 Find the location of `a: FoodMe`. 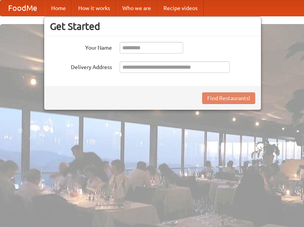

a: FoodMe is located at coordinates (22, 8).